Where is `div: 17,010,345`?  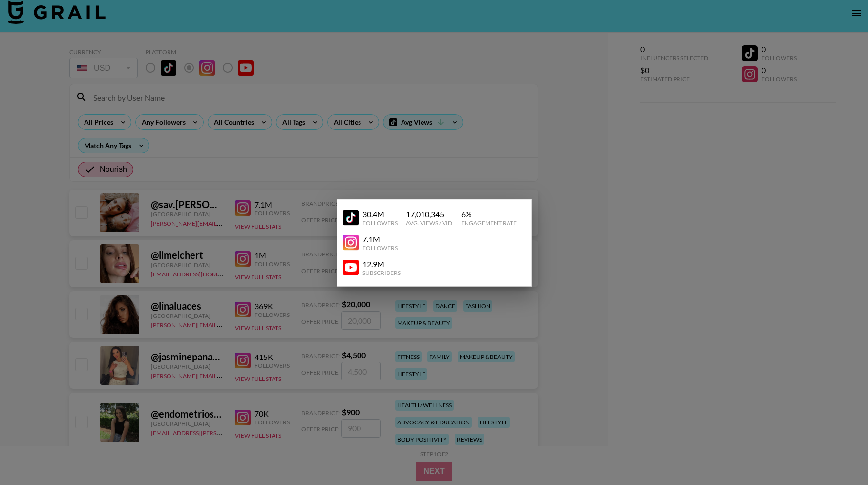
div: 17,010,345 is located at coordinates (429, 214).